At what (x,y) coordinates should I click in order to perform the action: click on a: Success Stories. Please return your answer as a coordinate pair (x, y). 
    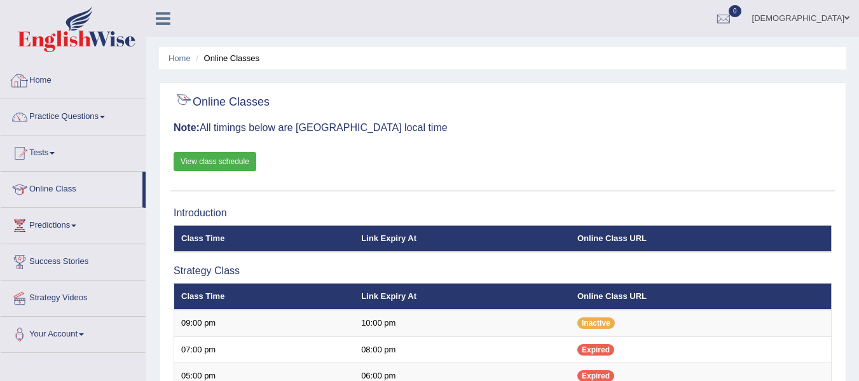
    Looking at the image, I should click on (73, 260).